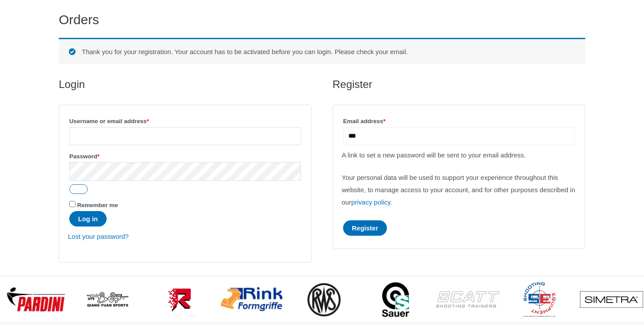 This screenshot has width=644, height=325. Describe the element at coordinates (459, 121) in the screenshot. I see `label: Email address` at that location.